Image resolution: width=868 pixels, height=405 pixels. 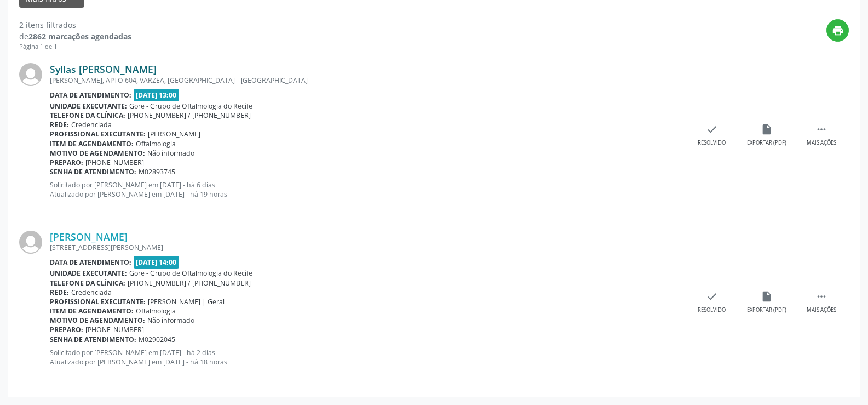 What do you see at coordinates (75, 24) in the screenshot?
I see `div: 2 itens filtrados` at bounding box center [75, 24].